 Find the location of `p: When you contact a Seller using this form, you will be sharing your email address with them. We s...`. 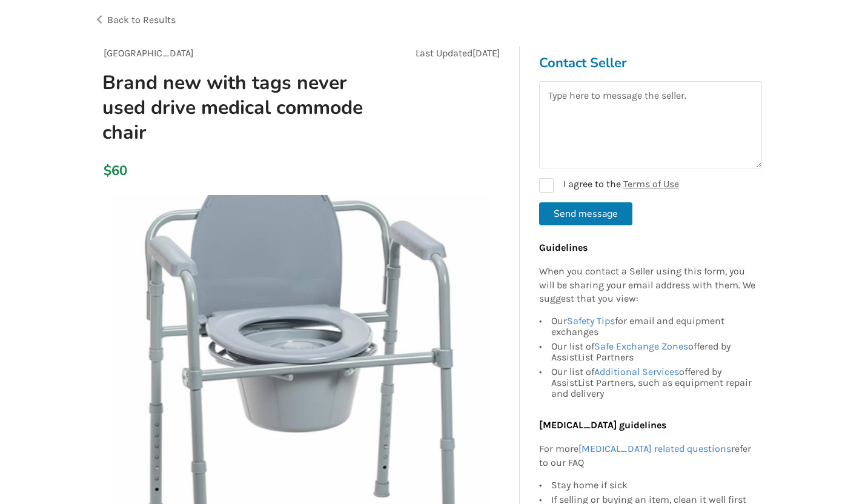

p: When you contact a Seller using this form, you will be sharing your email address with them. We s... is located at coordinates (648, 286).